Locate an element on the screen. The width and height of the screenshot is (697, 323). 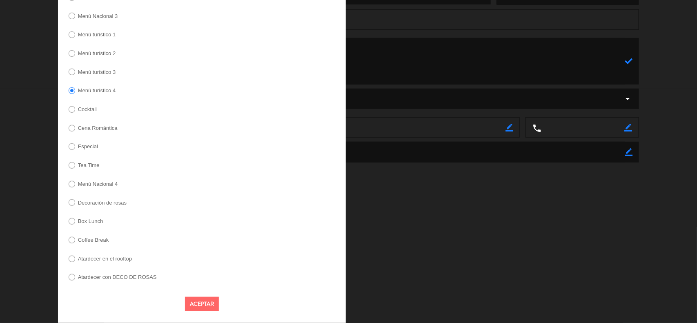
label: Menú turístico 2 is located at coordinates (97, 53).